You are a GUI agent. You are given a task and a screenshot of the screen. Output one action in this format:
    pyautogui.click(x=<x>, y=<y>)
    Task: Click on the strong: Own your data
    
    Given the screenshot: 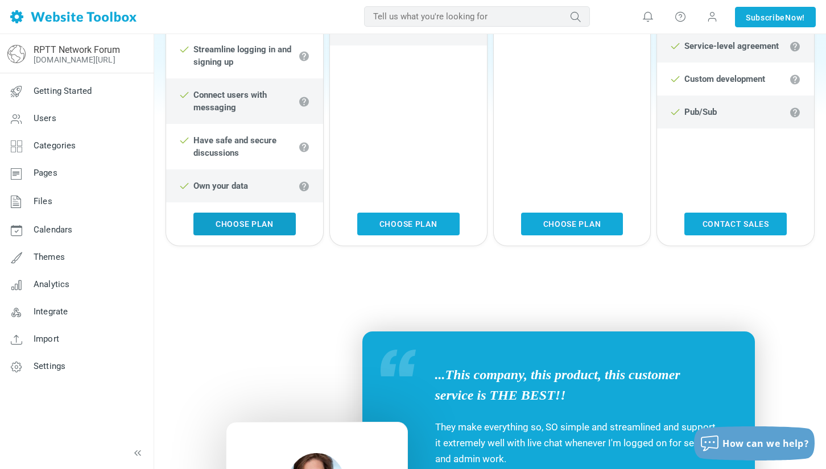 What is the action you would take?
    pyautogui.click(x=221, y=186)
    